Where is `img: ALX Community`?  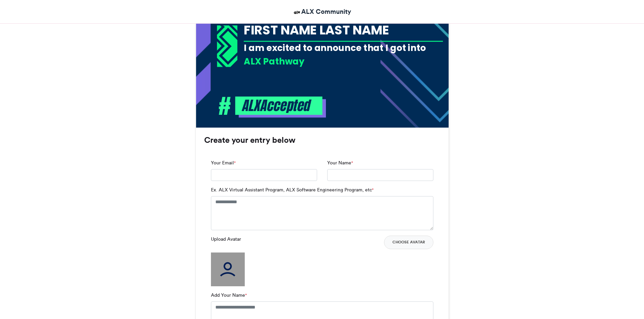
img: ALX Community is located at coordinates (297, 12).